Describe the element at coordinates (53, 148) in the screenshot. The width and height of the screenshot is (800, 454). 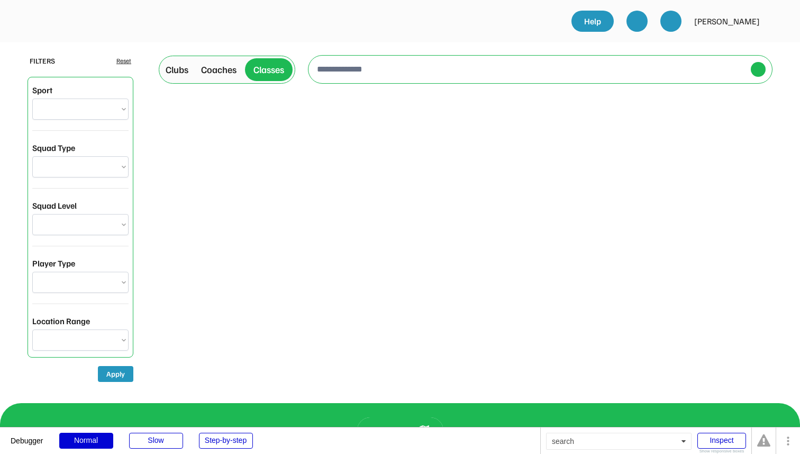
I see `div: Squad Type` at that location.